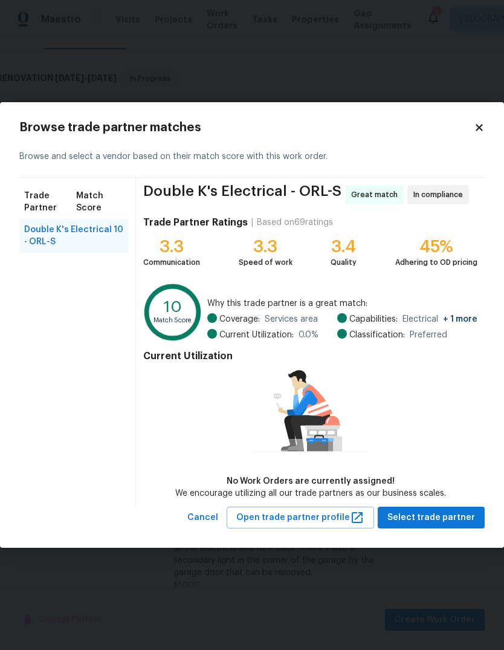 This screenshot has width=504, height=650. What do you see at coordinates (256, 335) in the screenshot?
I see `span: Current Utilization:` at bounding box center [256, 335].